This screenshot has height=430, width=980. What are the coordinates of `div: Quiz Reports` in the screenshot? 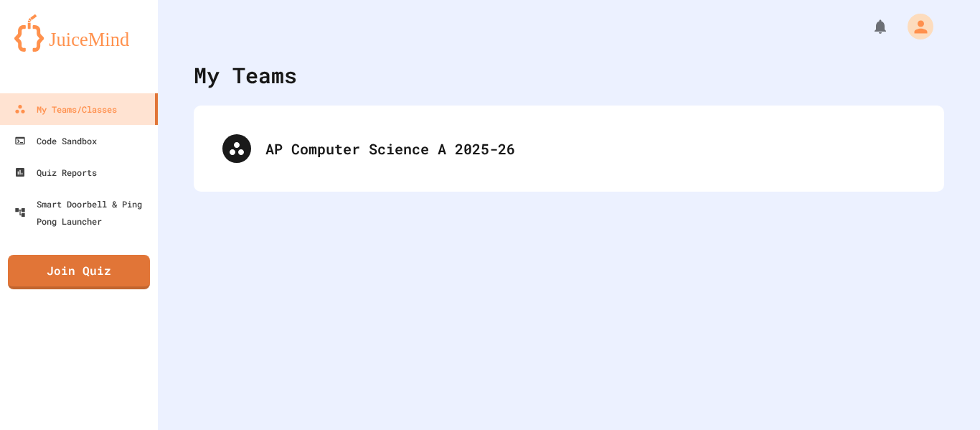 It's located at (55, 173).